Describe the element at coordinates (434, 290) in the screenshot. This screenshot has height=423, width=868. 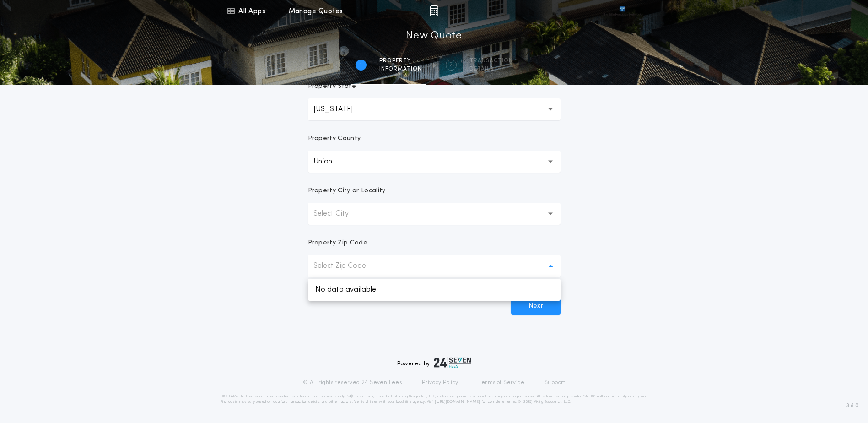
I see `ul: Select Zip Code` at that location.